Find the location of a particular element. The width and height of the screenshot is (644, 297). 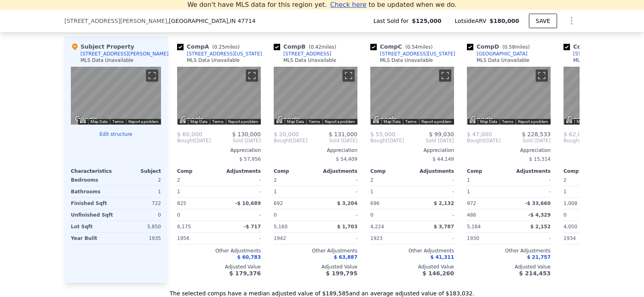

a: Terms (opens in new tab) is located at coordinates (508, 121).